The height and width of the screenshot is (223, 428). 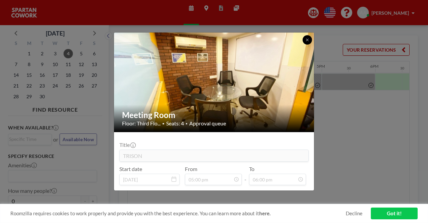 I want to click on a: Decline, so click(x=354, y=213).